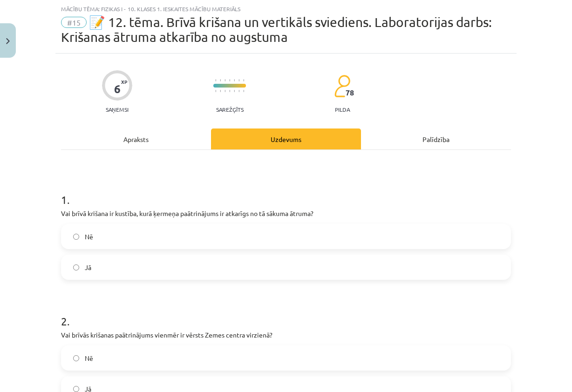 Image resolution: width=572 pixels, height=392 pixels. What do you see at coordinates (286, 335) in the screenshot?
I see `p: Vai brīvās krišanas paātrinājums vienmēr ir vērsts Zemes centra virzienā?` at bounding box center [286, 335].